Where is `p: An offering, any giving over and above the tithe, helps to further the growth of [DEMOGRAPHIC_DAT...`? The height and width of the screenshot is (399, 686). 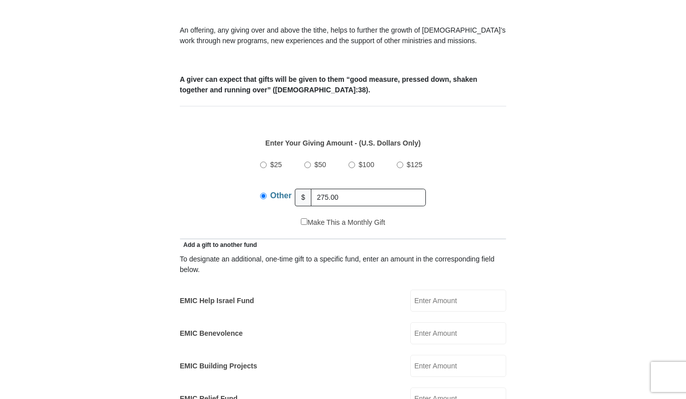 p: An offering, any giving over and above the tithe, helps to further the growth of [DEMOGRAPHIC_DAT... is located at coordinates (343, 36).